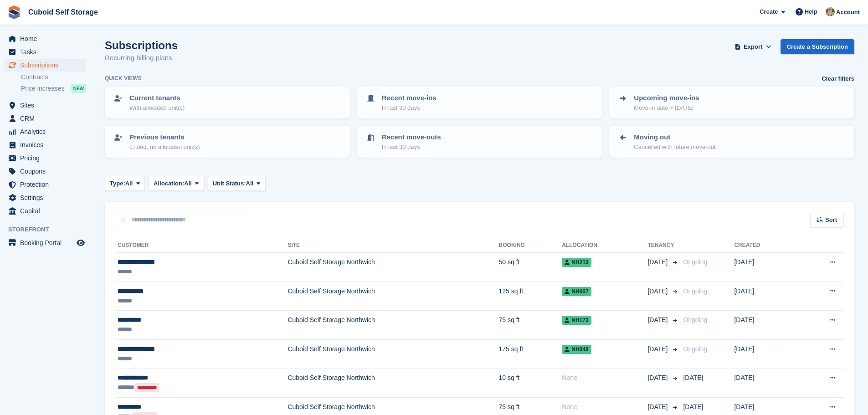 The height and width of the screenshot is (415, 868). I want to click on th: Tenancy, so click(663, 245).